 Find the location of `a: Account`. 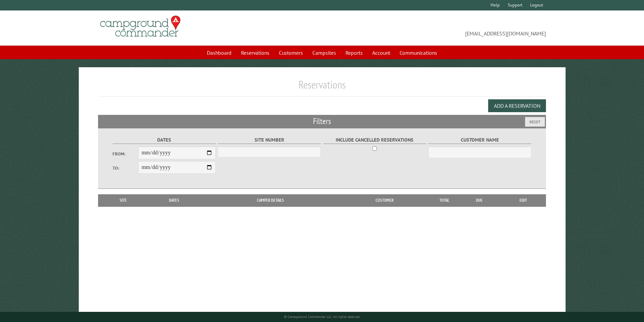

a: Account is located at coordinates (381, 53).